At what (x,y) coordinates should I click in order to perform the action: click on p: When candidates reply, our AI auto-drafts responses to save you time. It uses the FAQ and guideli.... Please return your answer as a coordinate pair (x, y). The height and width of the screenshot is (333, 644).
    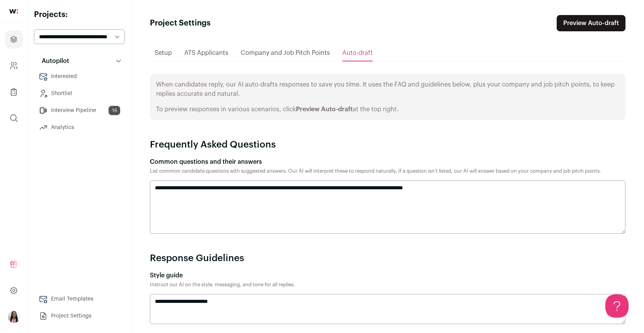
    Looking at the image, I should click on (388, 89).